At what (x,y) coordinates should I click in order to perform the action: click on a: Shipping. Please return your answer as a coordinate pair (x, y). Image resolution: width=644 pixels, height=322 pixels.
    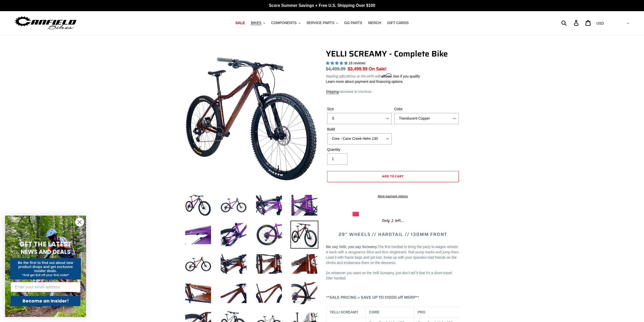
    Looking at the image, I should click on (332, 92).